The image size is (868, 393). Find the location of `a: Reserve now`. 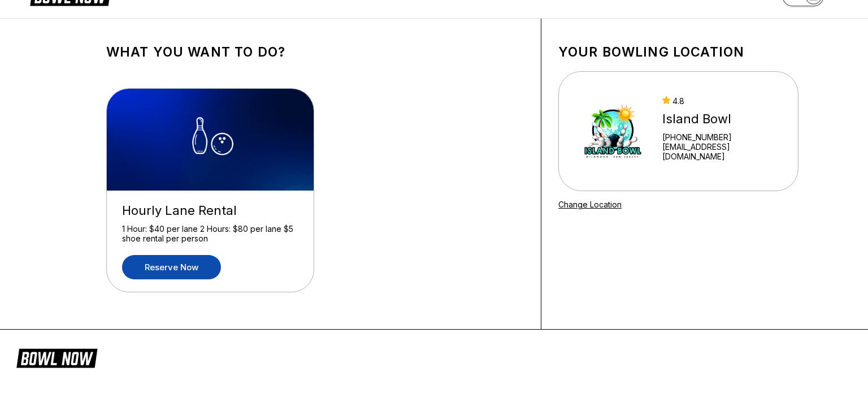

a: Reserve now is located at coordinates (171, 267).